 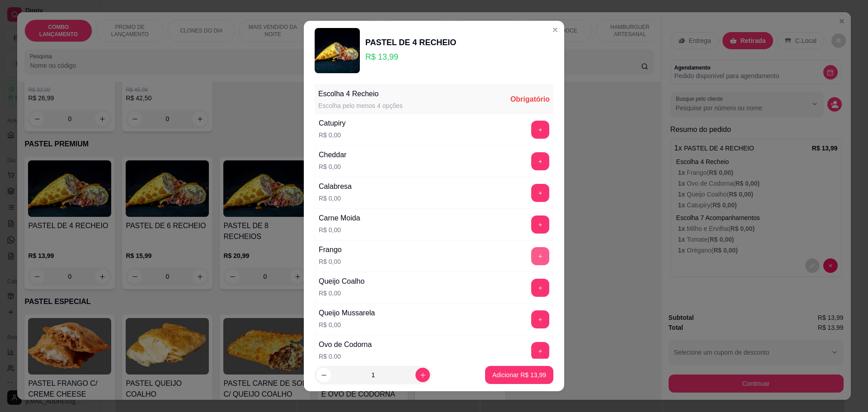 I want to click on div: Carne Moida, so click(x=339, y=218).